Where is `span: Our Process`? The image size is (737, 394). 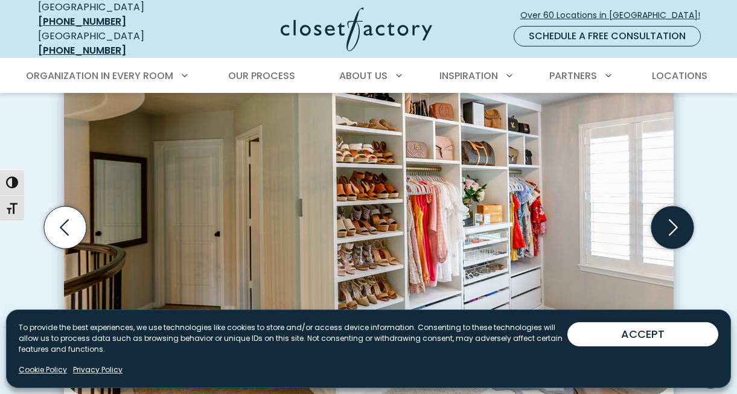 span: Our Process is located at coordinates (261, 75).